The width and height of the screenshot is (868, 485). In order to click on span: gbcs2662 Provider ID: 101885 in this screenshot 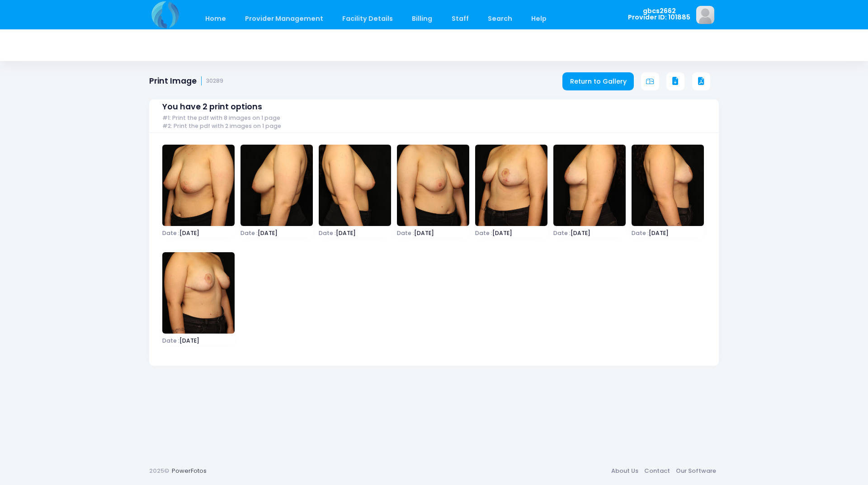, I will do `click(659, 14)`.